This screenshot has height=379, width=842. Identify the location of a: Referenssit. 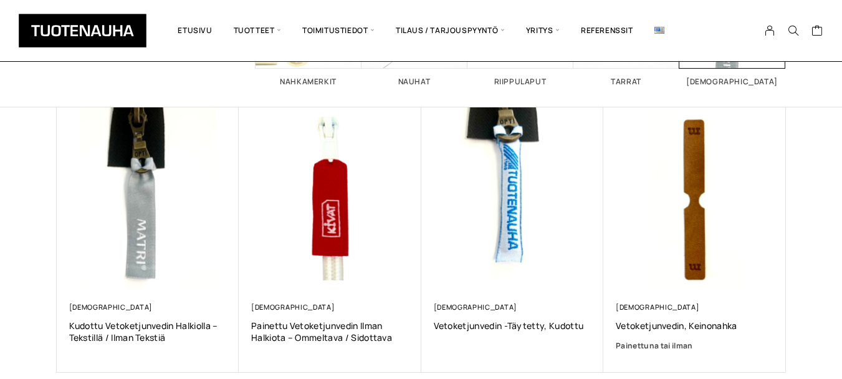
(607, 31).